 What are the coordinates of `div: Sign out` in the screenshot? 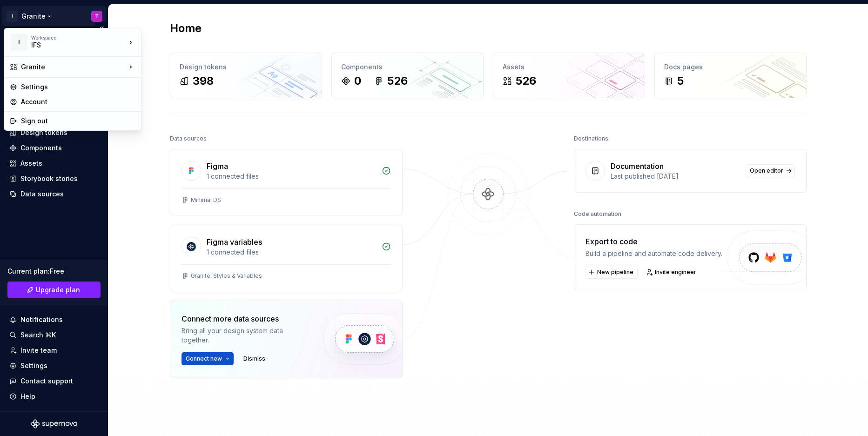 It's located at (78, 121).